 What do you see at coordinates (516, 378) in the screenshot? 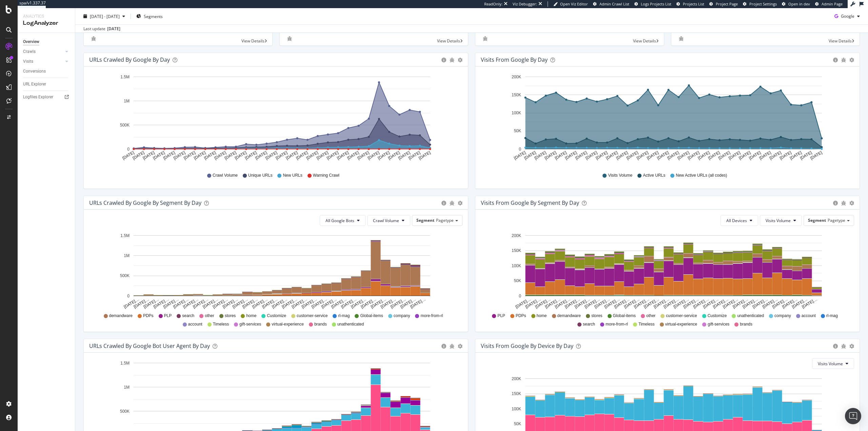
I see `text: 200K` at bounding box center [516, 378].